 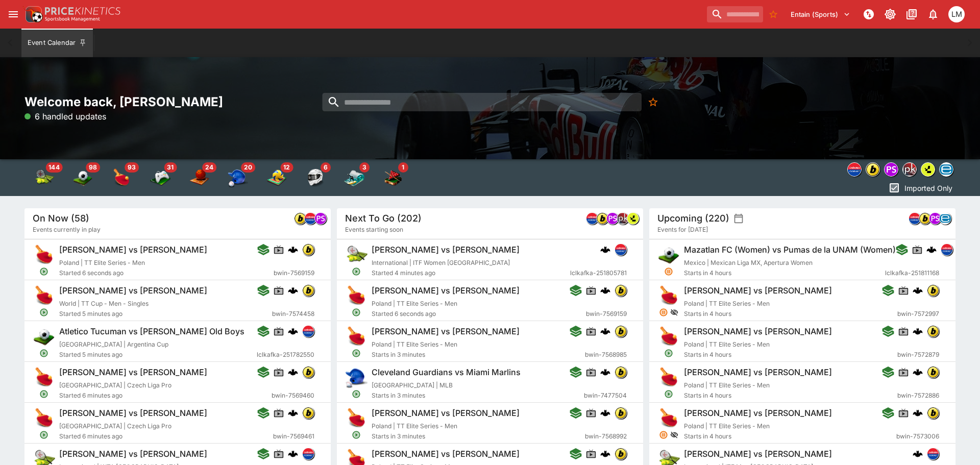 What do you see at coordinates (83, 178) in the screenshot?
I see `img: soccer` at bounding box center [83, 178].